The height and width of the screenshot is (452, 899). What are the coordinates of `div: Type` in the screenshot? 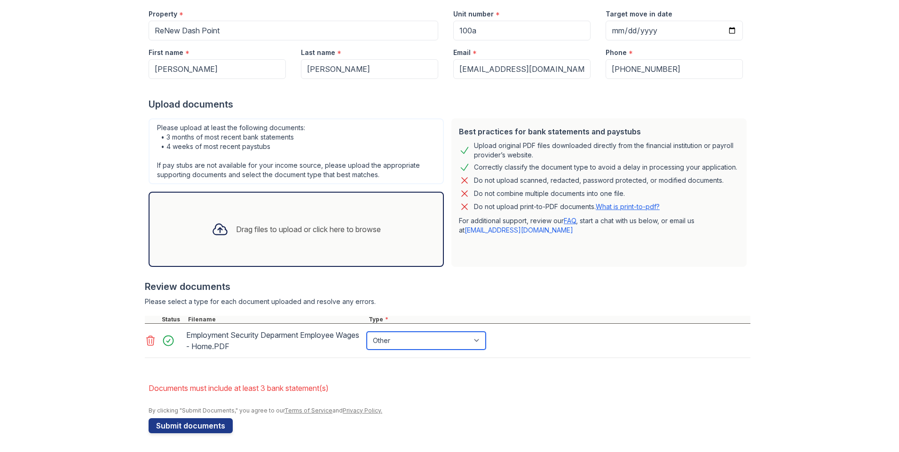 It's located at (558, 320).